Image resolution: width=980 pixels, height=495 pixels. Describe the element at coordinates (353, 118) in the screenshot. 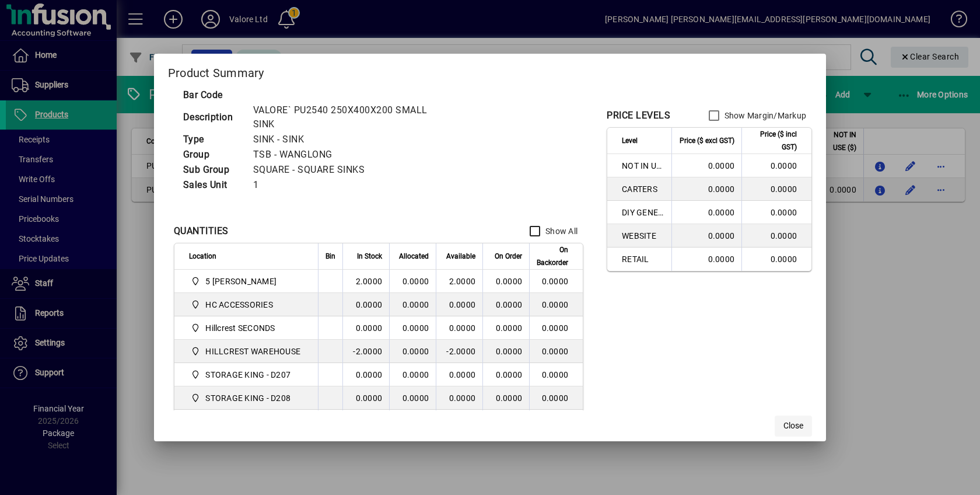

I see `td: VALORE` PU2540 250X400X200 SMALL SINK` at that location.